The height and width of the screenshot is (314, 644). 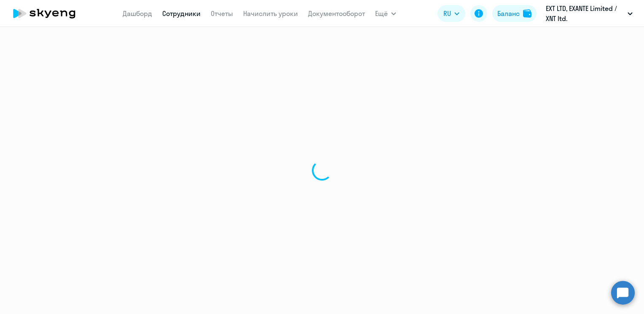 I want to click on button: Балансbalance, so click(x=514, y=13).